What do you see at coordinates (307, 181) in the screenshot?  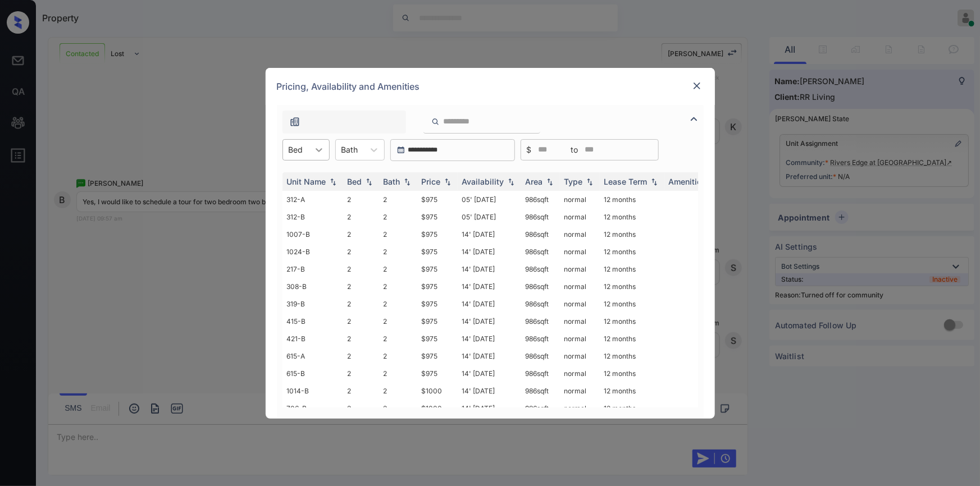 I see `div: Unit Name` at bounding box center [307, 181].